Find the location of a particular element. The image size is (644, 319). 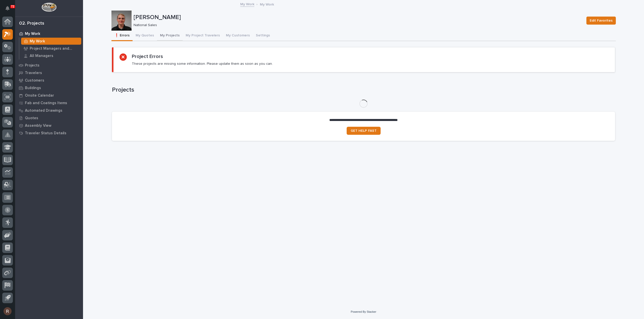

p: Traveler Status Details is located at coordinates (46, 133).